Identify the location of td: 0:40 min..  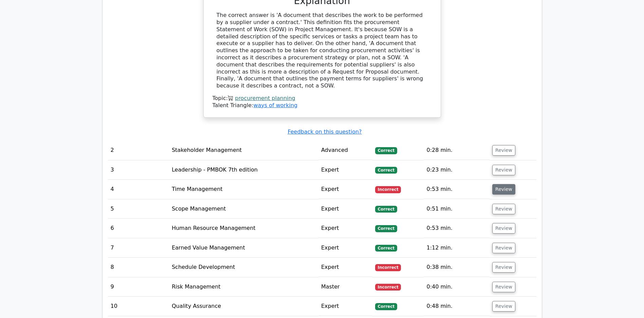
(457, 287).